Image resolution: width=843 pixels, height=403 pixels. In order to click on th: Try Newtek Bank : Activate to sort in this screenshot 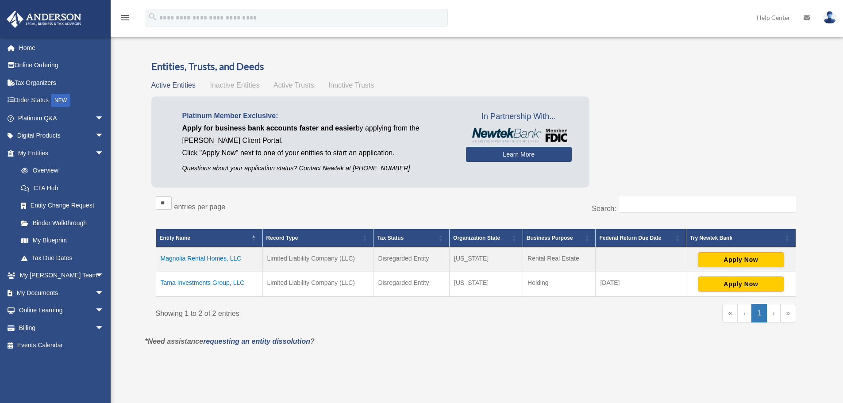, I will do `click(741, 238)`.